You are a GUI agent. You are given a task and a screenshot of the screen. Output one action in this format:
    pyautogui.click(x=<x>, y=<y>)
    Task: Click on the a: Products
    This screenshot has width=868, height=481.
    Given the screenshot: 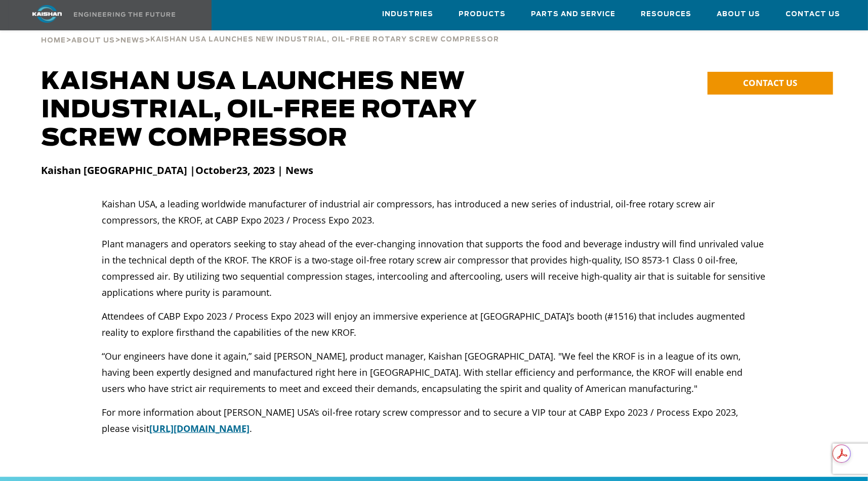 What is the action you would take?
    pyautogui.click(x=482, y=14)
    